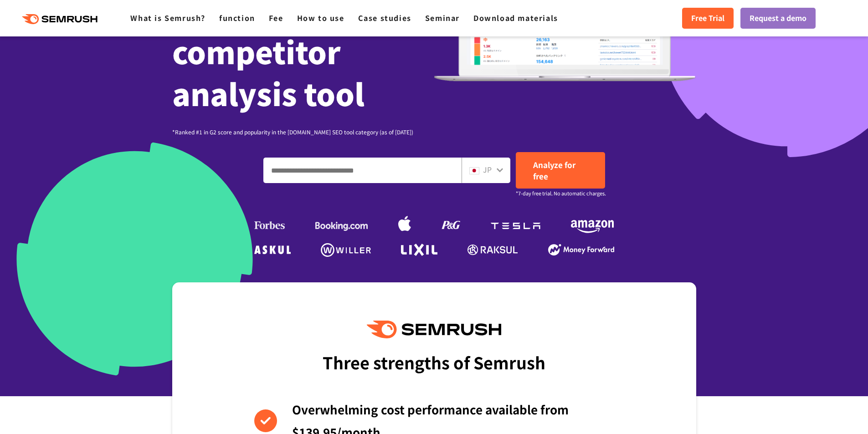 The width and height of the screenshot is (868, 434). What do you see at coordinates (434, 362) in the screenshot?
I see `font: Three strengths of Semrush` at bounding box center [434, 362].